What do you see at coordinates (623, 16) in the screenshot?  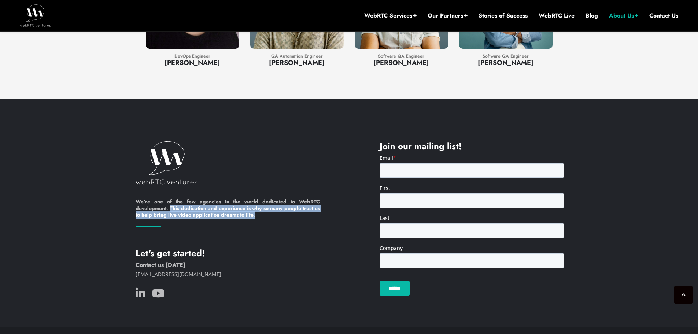 I see `a: About Us` at bounding box center [623, 16].